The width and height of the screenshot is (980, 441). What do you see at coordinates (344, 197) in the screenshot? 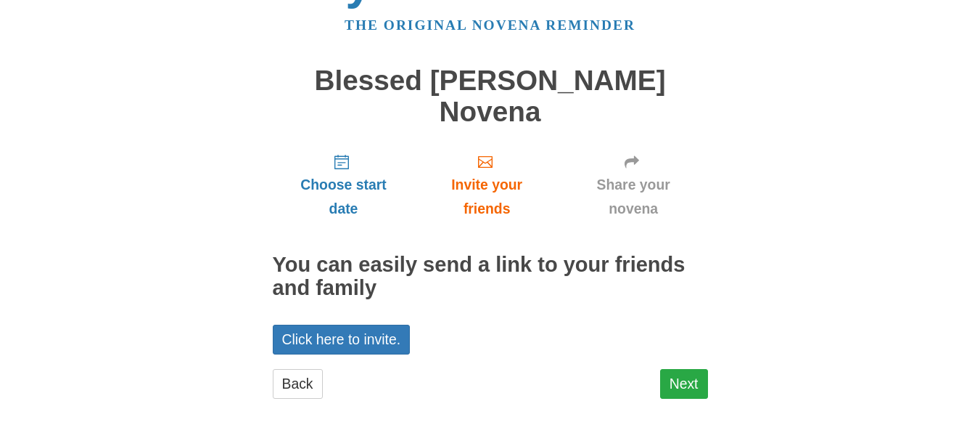
I see `span: Choose start date` at bounding box center [344, 197].